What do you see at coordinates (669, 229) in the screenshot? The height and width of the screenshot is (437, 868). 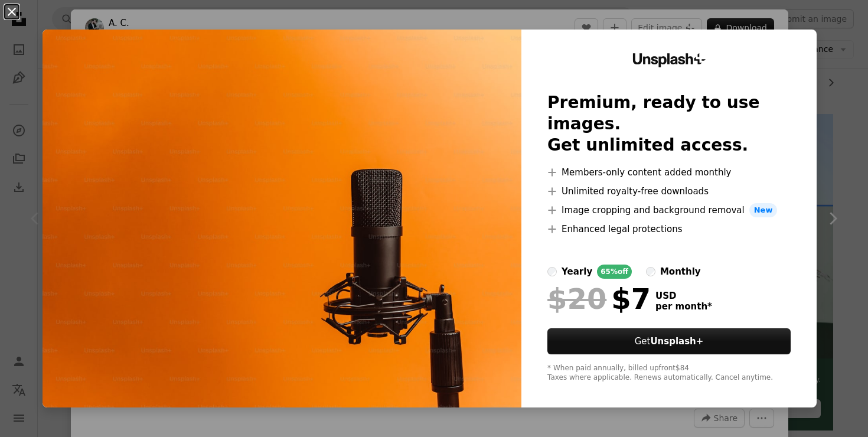 I see `li: Enhanced legal protections` at bounding box center [669, 229].